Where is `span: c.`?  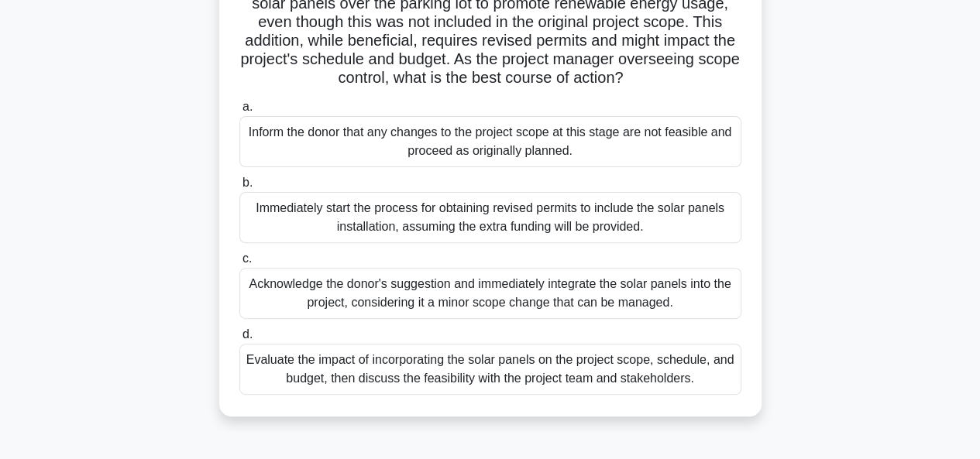
span: c. is located at coordinates (247, 257).